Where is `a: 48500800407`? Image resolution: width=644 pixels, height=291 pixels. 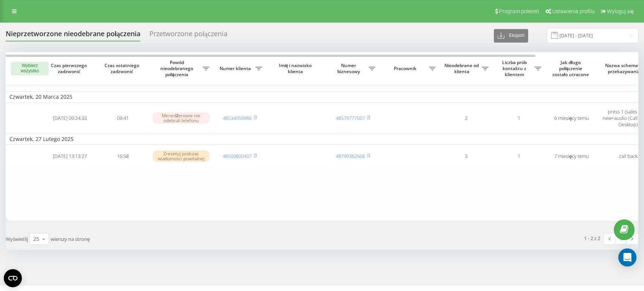 a: 48500800407 is located at coordinates (237, 156).